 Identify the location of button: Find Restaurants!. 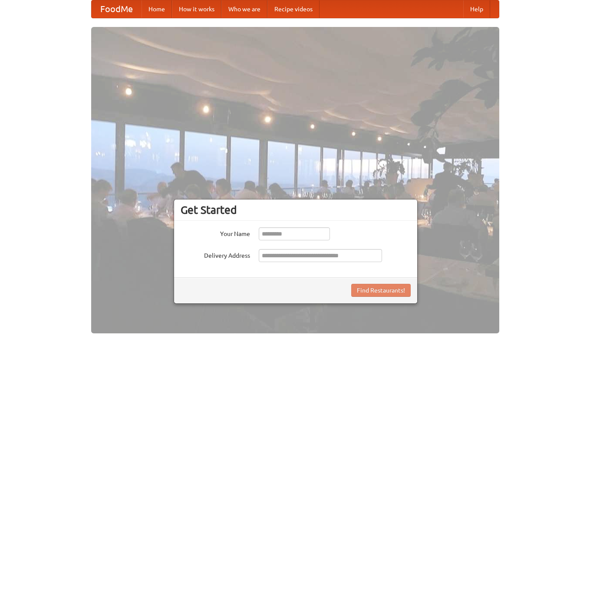
(381, 290).